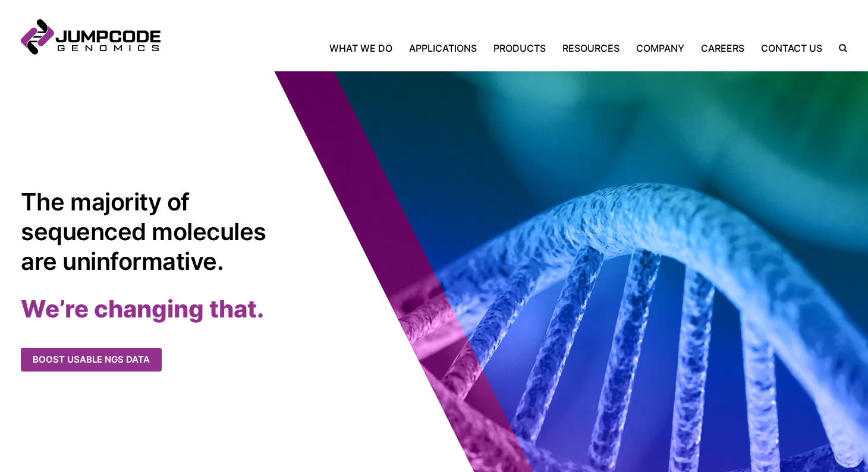  I want to click on a: Company, so click(660, 48).